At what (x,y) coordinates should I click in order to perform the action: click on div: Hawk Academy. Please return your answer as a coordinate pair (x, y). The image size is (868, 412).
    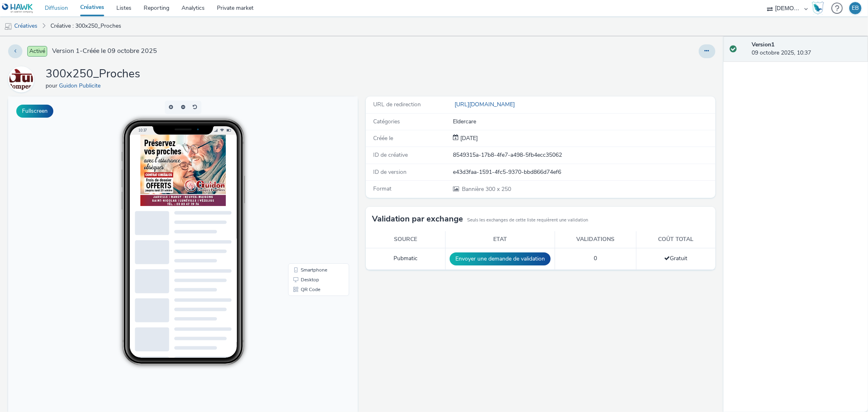
    Looking at the image, I should click on (818, 8).